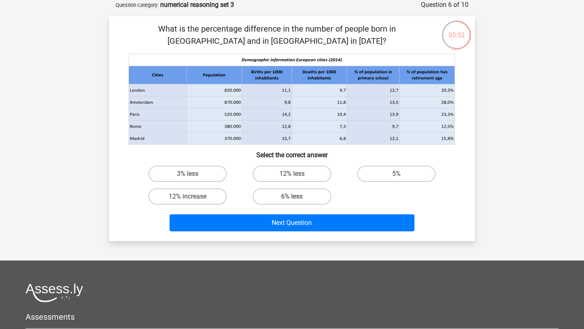 This screenshot has height=329, width=584. I want to click on label: 3% less, so click(187, 174).